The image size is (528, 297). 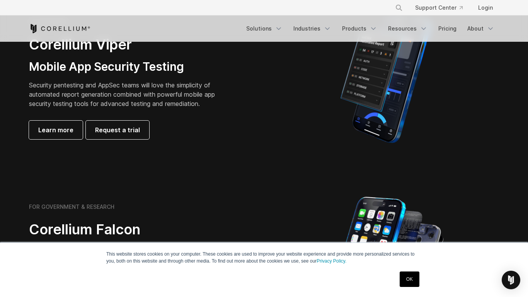 What do you see at coordinates (439, 8) in the screenshot?
I see `a: Support Center` at bounding box center [439, 8].